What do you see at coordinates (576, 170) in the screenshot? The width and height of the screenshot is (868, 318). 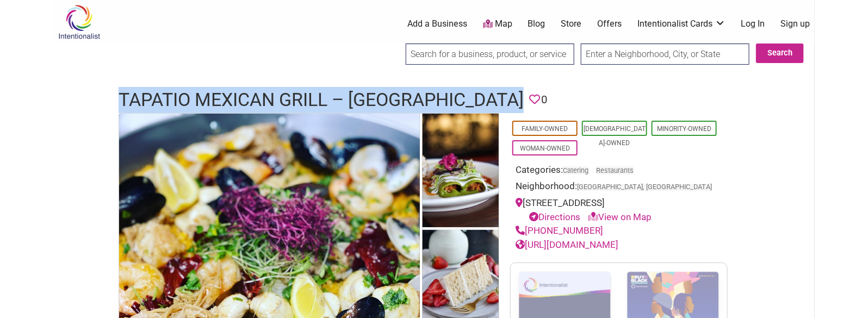 I see `a: Catering` at bounding box center [576, 170].